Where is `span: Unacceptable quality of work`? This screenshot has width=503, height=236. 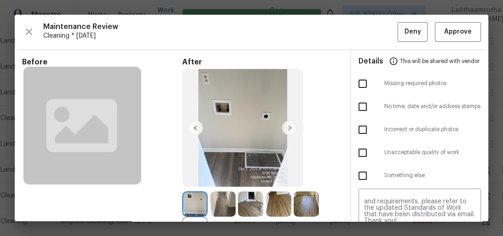 span: Unacceptable quality of work is located at coordinates (432, 152).